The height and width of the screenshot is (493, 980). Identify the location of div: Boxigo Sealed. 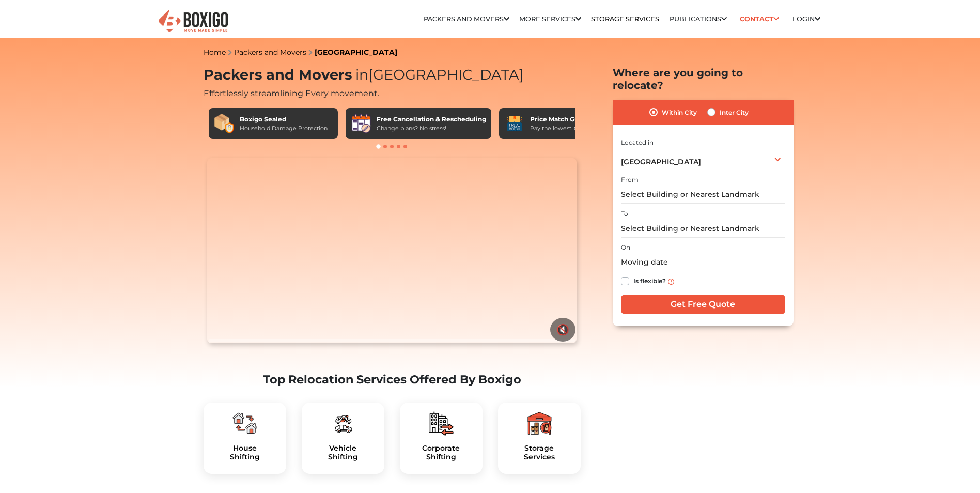
(283, 119).